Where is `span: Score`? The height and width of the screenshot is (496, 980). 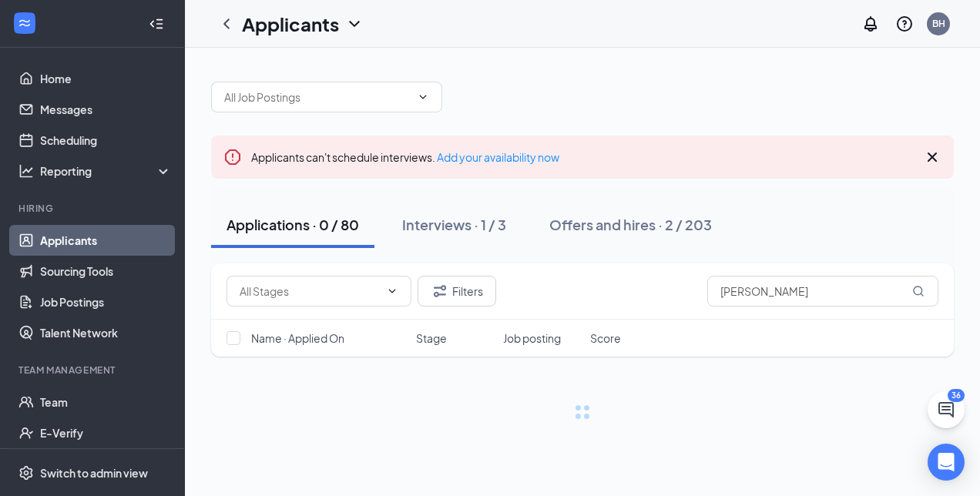
span: Score is located at coordinates (606, 338).